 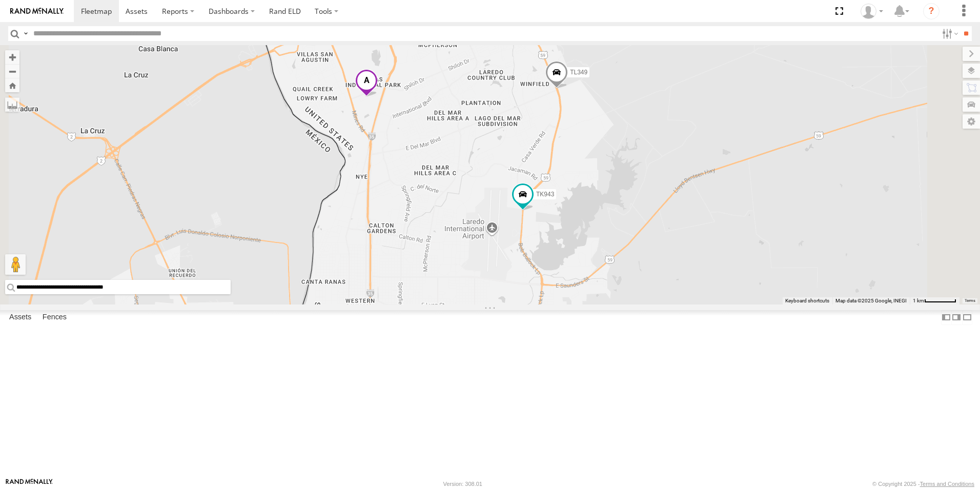 What do you see at coordinates (12, 85) in the screenshot?
I see `button: Zoom Home` at bounding box center [12, 85].